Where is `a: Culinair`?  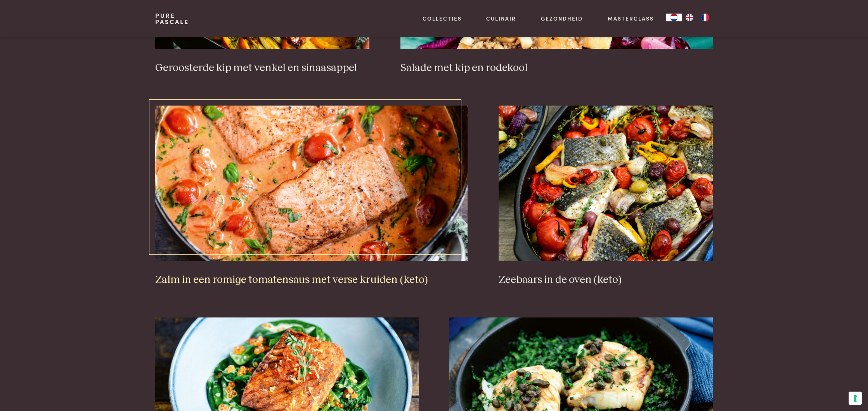
a: Culinair is located at coordinates (501, 18).